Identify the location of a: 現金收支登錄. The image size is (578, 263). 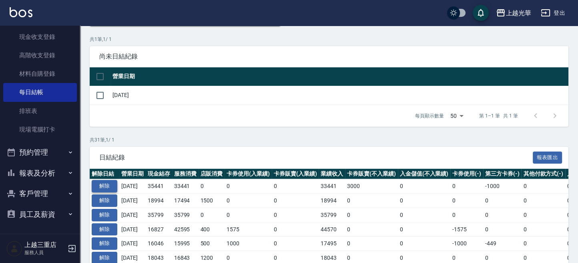
(40, 37).